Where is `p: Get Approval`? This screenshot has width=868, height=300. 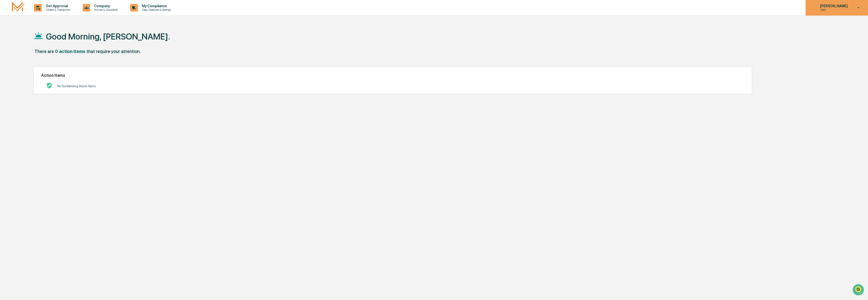 p: Get Approval is located at coordinates (57, 6).